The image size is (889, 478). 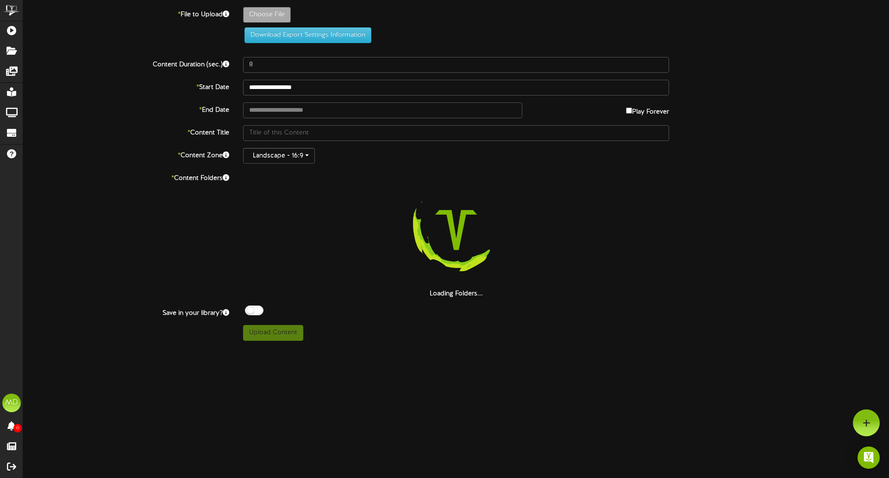 I want to click on label: Content Duration (sec.), so click(x=126, y=63).